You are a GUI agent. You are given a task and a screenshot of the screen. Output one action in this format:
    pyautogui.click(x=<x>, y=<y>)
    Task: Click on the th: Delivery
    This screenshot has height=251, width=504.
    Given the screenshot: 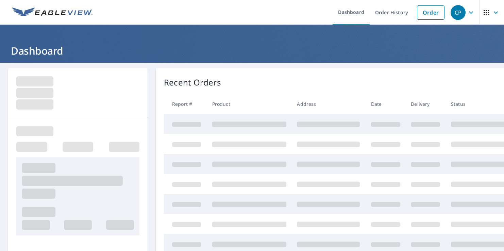 What is the action you would take?
    pyautogui.click(x=425, y=104)
    